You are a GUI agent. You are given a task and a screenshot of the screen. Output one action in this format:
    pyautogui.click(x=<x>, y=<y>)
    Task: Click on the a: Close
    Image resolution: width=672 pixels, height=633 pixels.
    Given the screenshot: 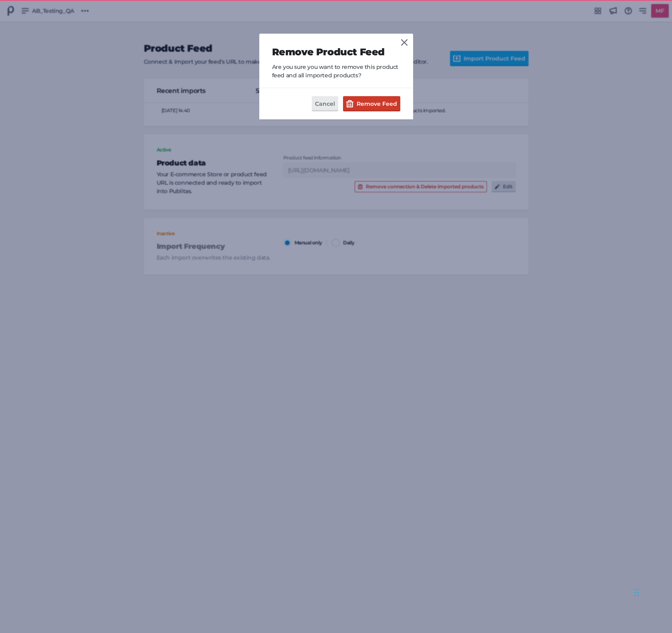 What is the action you would take?
    pyautogui.click(x=404, y=43)
    